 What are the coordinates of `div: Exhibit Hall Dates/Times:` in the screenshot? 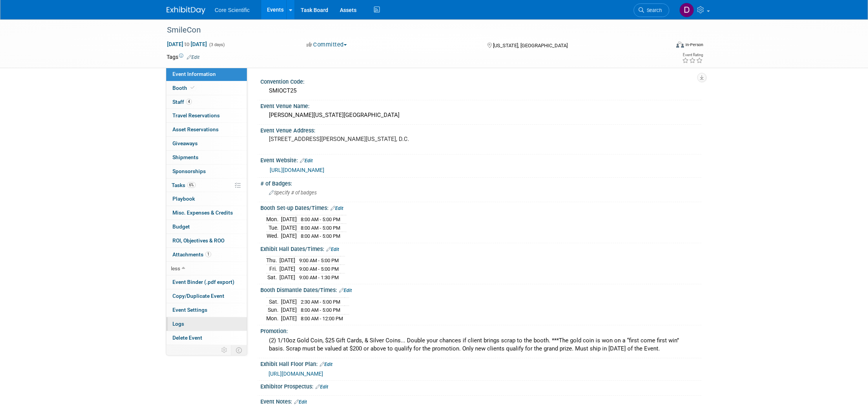 It's located at (481, 248).